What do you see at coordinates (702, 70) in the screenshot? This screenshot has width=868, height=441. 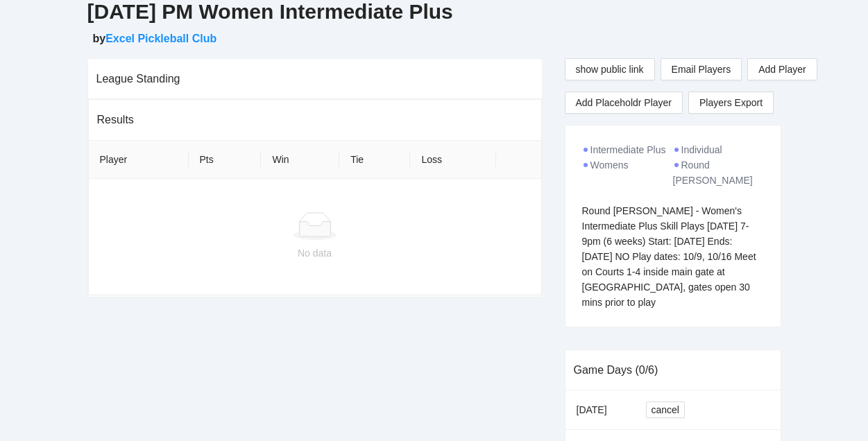 I see `span: Email Players` at bounding box center [702, 70].